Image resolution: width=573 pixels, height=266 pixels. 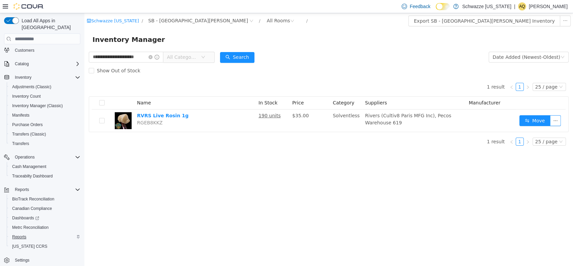 I want to click on button: icon: searchSearch, so click(x=153, y=44).